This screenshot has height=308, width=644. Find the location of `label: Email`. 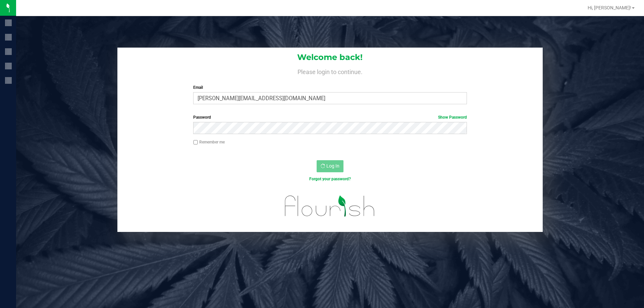

label: Email is located at coordinates (330, 87).